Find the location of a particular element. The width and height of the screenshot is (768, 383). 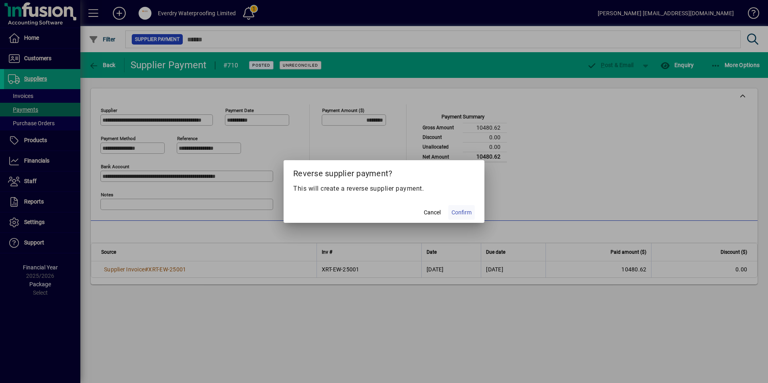

p: This will create a reverse supplier payment. is located at coordinates (384, 189).